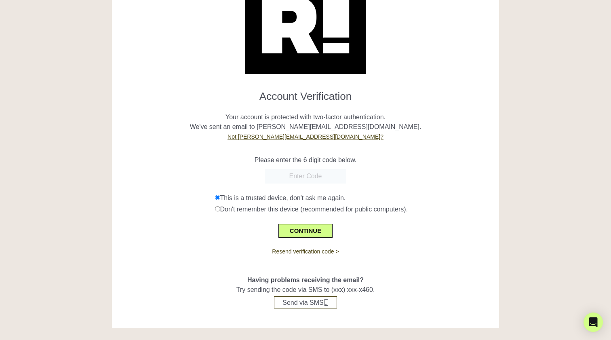 The width and height of the screenshot is (611, 340). Describe the element at coordinates (593, 322) in the screenshot. I see `div: Open Intercom Messenger` at that location.